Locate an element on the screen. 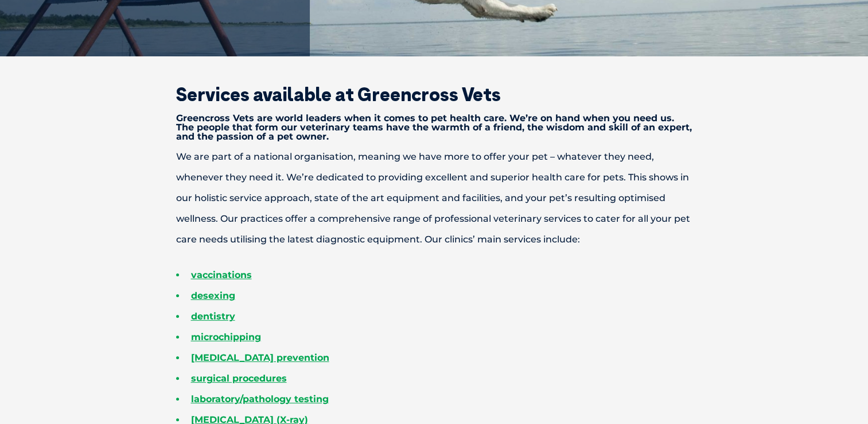 The width and height of the screenshot is (868, 424). a: desexing is located at coordinates (213, 295).